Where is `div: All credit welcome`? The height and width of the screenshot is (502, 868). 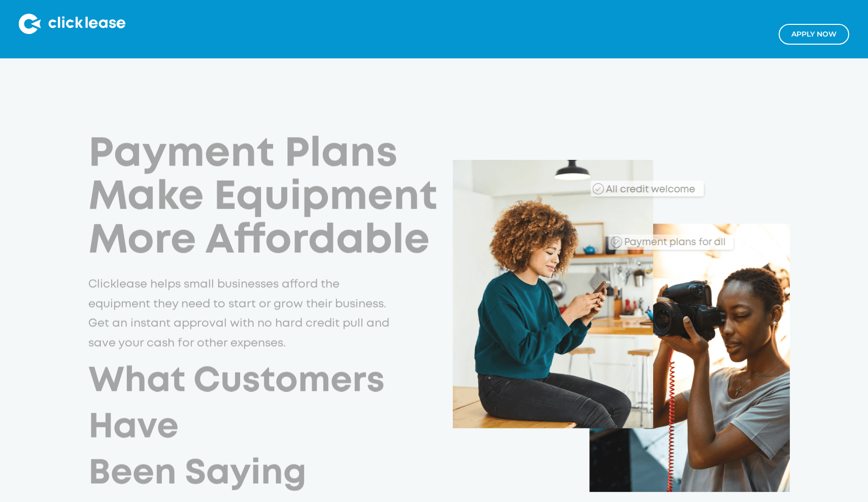
div: All credit welcome is located at coordinates (635, 186).